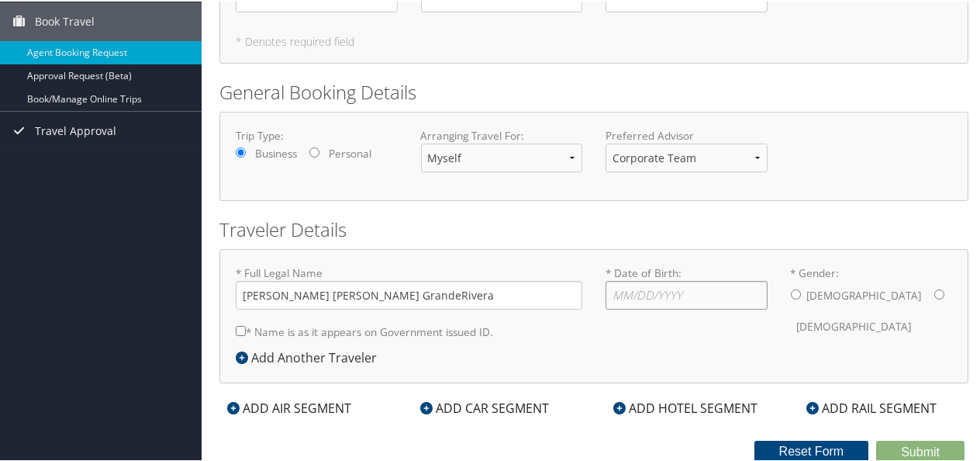 This screenshot has height=461, width=980. I want to click on span: Travel Approval, so click(75, 130).